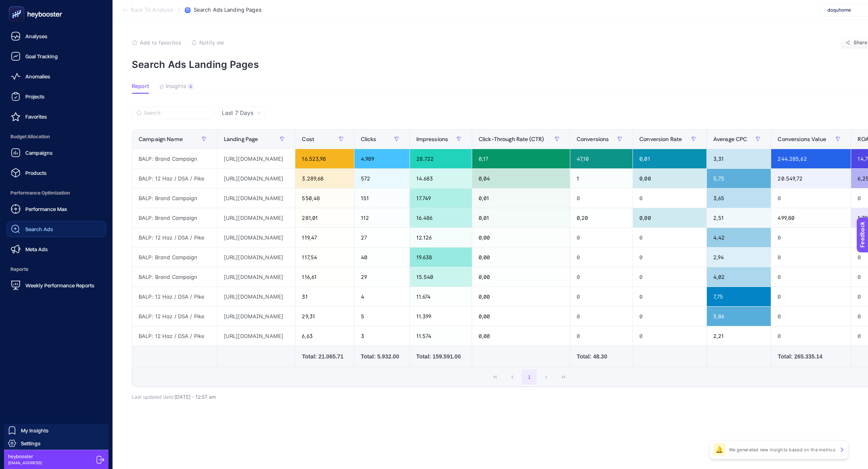 The height and width of the screenshot is (469, 868). What do you see at coordinates (324, 296) in the screenshot?
I see `div: 31` at bounding box center [324, 296].